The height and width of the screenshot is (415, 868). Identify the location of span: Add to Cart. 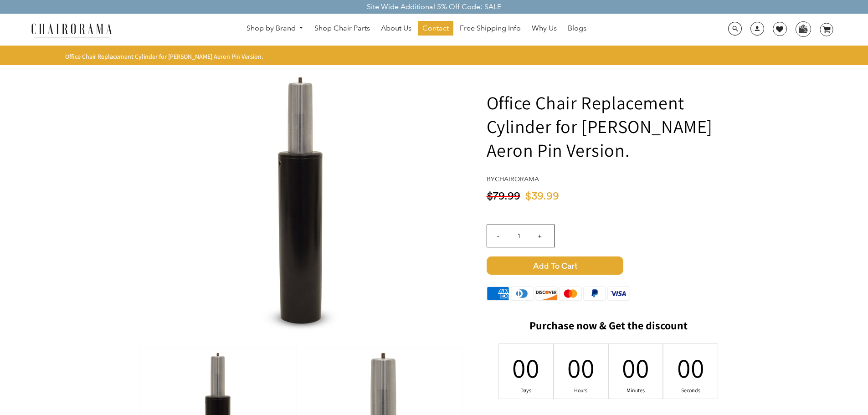
(555, 265).